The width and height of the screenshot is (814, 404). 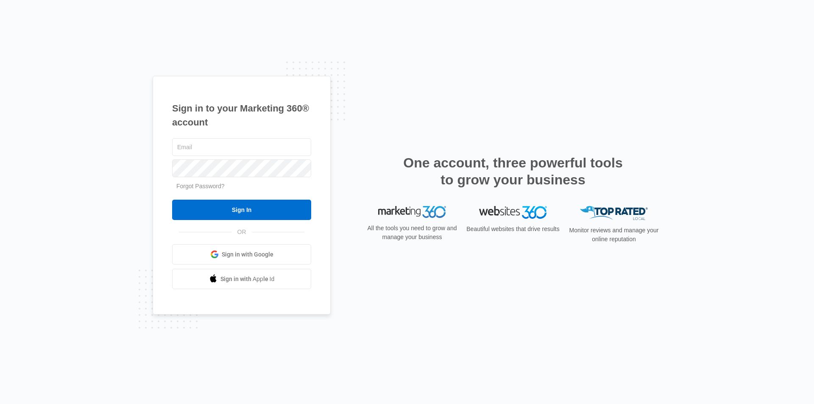 What do you see at coordinates (242, 279) in the screenshot?
I see `a: Sign in with Apple Id` at bounding box center [242, 279].